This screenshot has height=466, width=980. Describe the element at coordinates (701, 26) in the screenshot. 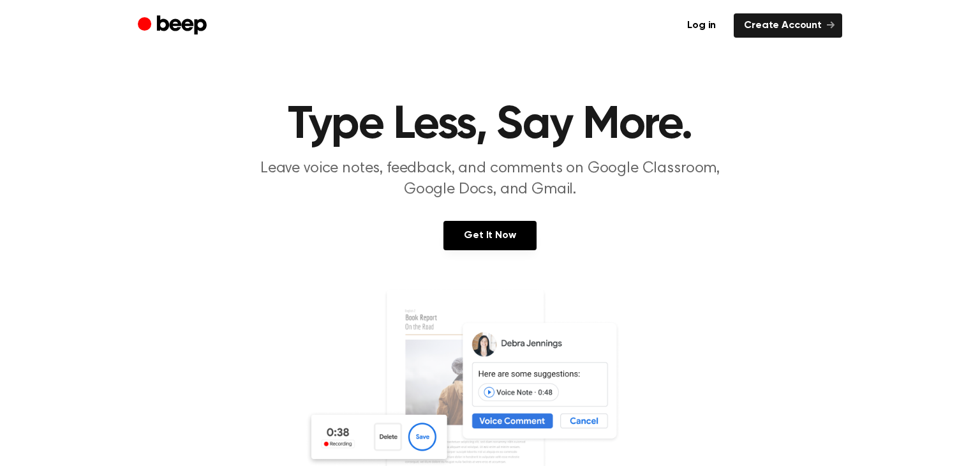

I see `a: Log in` at that location.